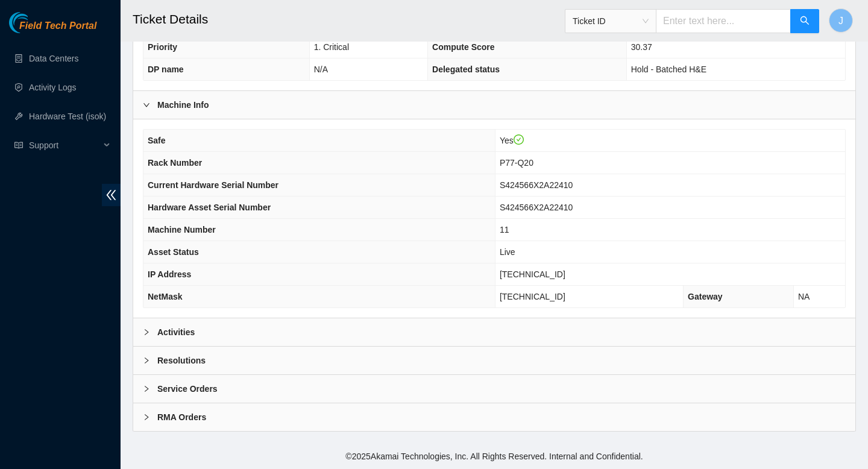  I want to click on span: Ticket ID, so click(611, 21).